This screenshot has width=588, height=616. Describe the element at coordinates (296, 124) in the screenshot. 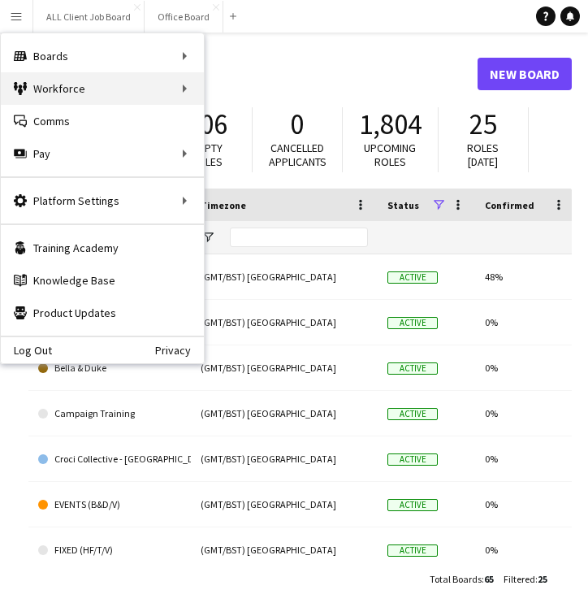

I see `span: 0` at that location.